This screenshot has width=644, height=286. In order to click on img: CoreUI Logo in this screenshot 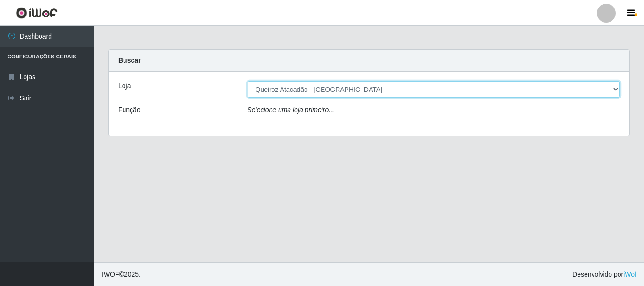, I will do `click(36, 13)`.